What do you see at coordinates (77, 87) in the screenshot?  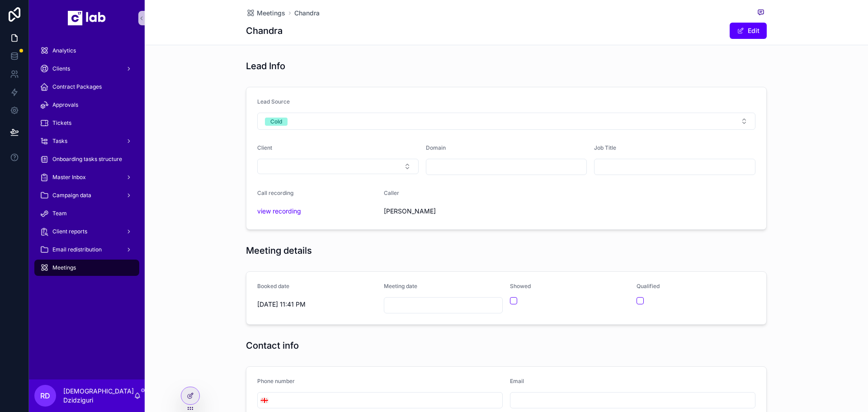 I see `span: Contract Packages` at bounding box center [77, 87].